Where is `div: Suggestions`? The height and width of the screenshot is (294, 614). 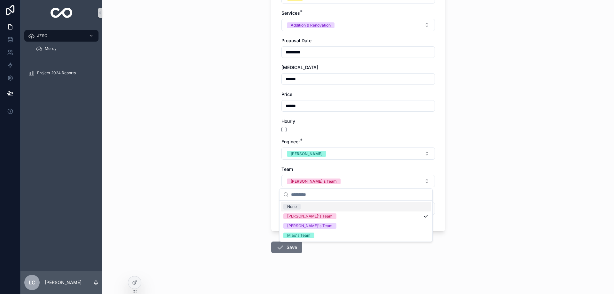
div: Suggestions is located at coordinates (356, 221).